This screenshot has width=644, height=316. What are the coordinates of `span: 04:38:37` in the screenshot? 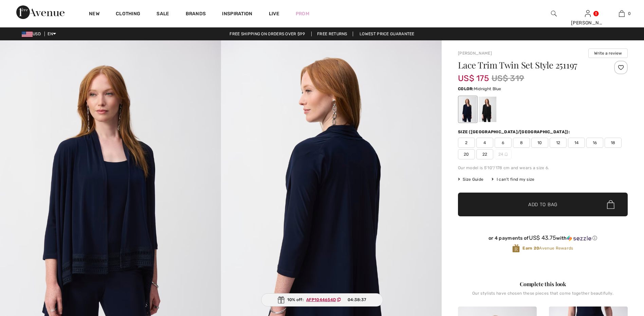 It's located at (357, 300).